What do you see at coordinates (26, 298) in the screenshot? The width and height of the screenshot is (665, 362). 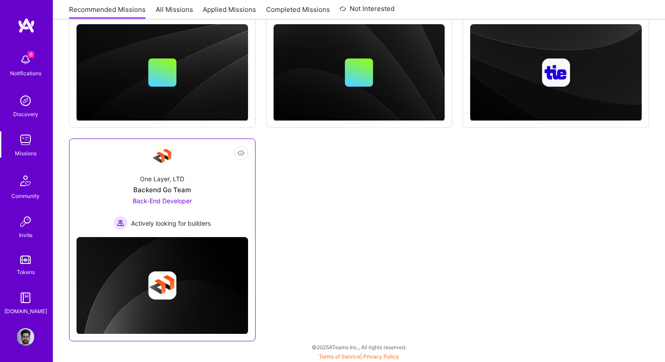 I see `img: guide book` at bounding box center [26, 298].